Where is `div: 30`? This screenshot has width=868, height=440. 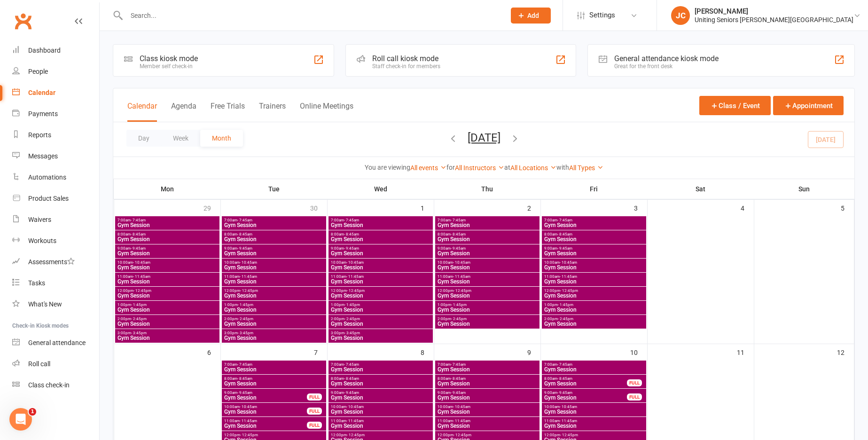 div: 30 is located at coordinates (319, 207).